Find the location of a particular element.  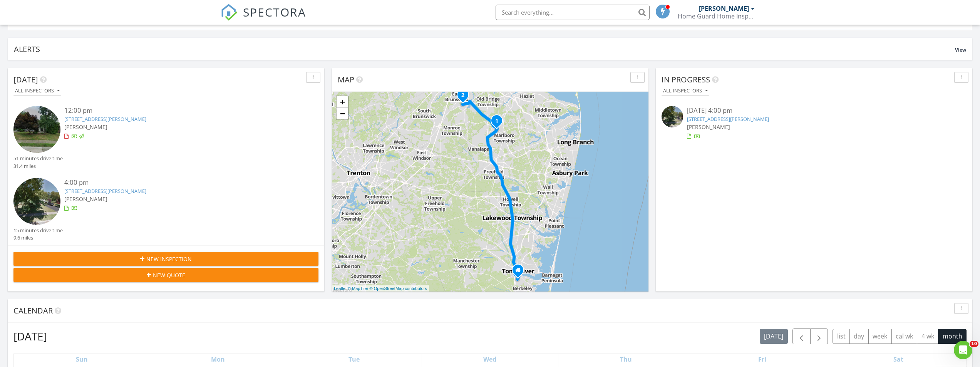

button: list is located at coordinates (841, 336).